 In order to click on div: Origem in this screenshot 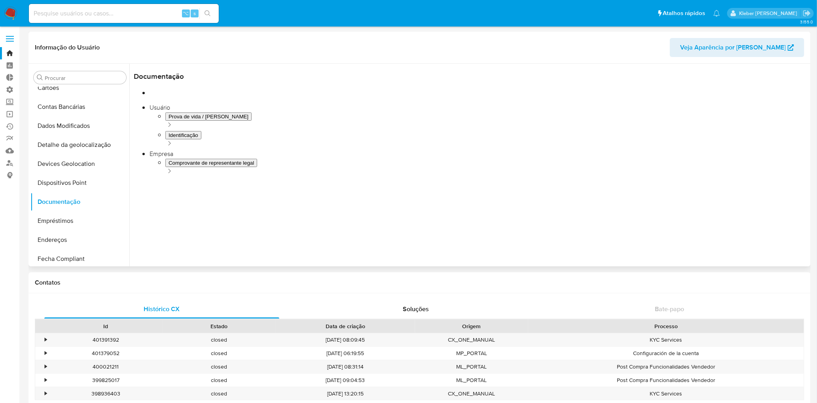, I will do `click(472, 326)`.